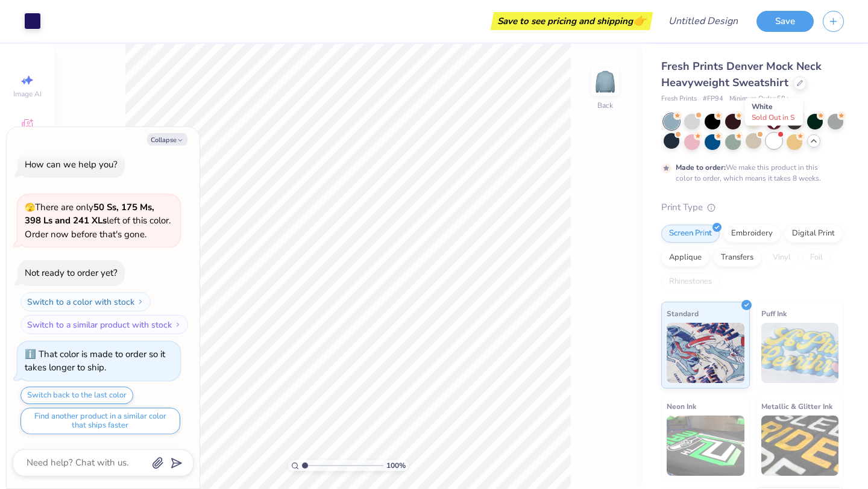 Image resolution: width=868 pixels, height=489 pixels. What do you see at coordinates (27, 94) in the screenshot?
I see `span: Image AI` at bounding box center [27, 94].